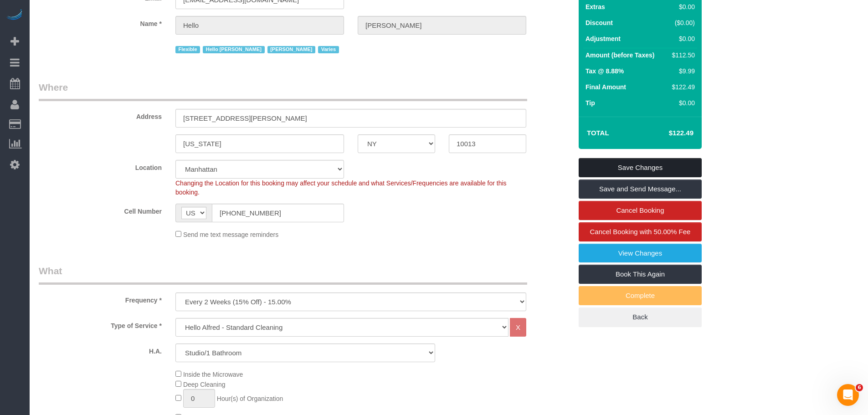 This screenshot has height=415, width=868. What do you see at coordinates (213, 375) in the screenshot?
I see `span: Inside the Microwave` at bounding box center [213, 375].